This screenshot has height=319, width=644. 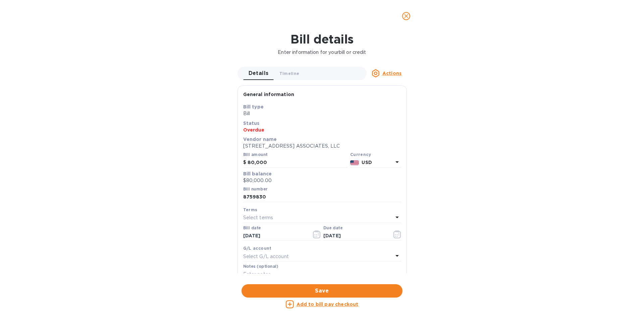 What do you see at coordinates (322, 197) in the screenshot?
I see `input: Enter bill number` at bounding box center [322, 197].